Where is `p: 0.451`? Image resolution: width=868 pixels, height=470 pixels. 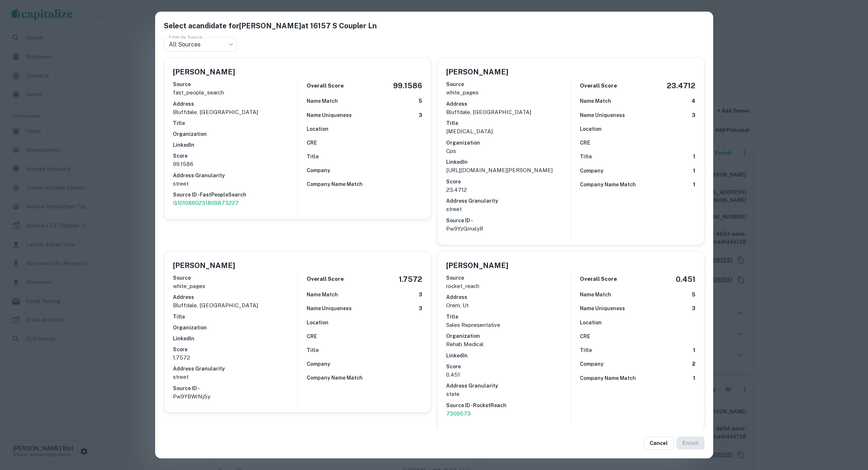 p: 0.451 is located at coordinates (508, 375).